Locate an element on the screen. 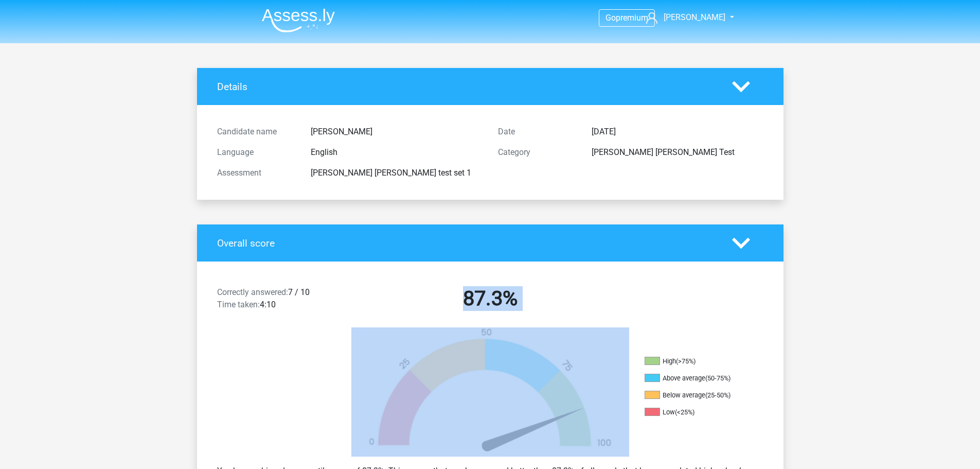 This screenshot has height=469, width=980. span: Correctly answered: is located at coordinates (253, 292).